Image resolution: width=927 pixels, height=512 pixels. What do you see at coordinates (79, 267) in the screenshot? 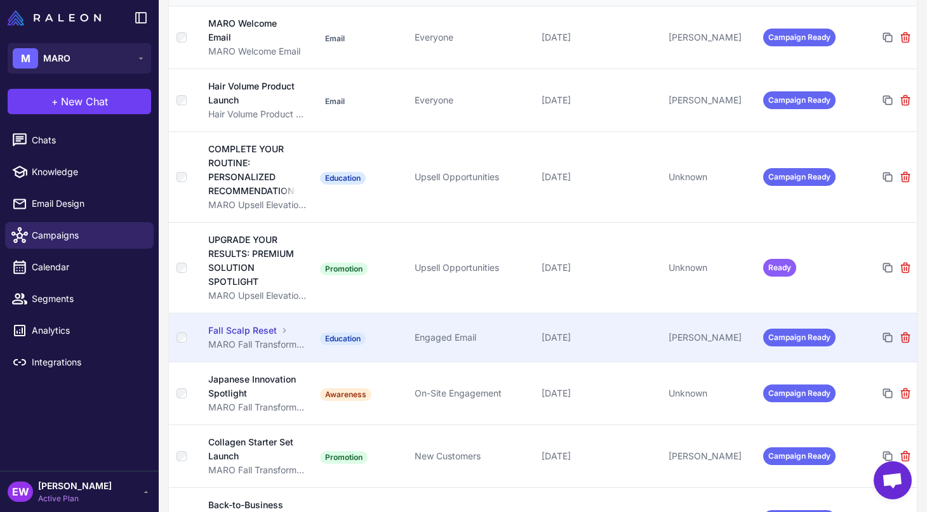
I see `a: Calendar` at bounding box center [79, 267].